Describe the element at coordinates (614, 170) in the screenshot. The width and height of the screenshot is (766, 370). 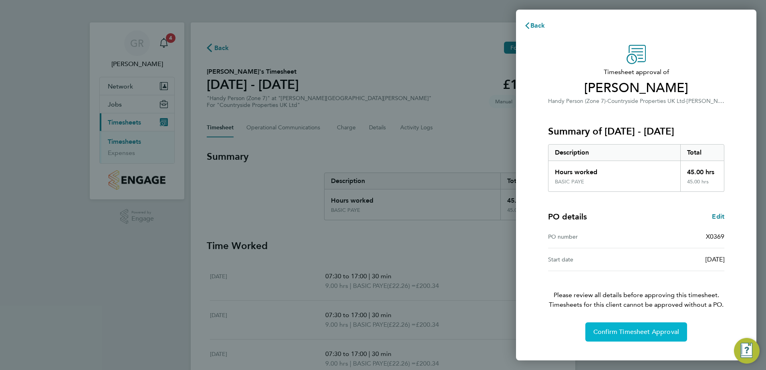
I see `div: Hours worked` at that location.